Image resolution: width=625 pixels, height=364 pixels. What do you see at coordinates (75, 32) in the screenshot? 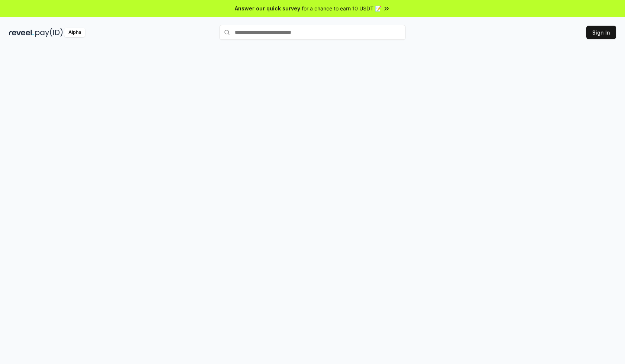
I see `div: Alpha` at bounding box center [75, 32].